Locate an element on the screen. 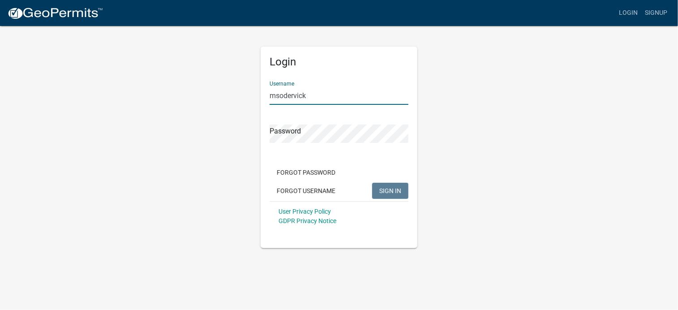  h5: Login is located at coordinates (339, 62).